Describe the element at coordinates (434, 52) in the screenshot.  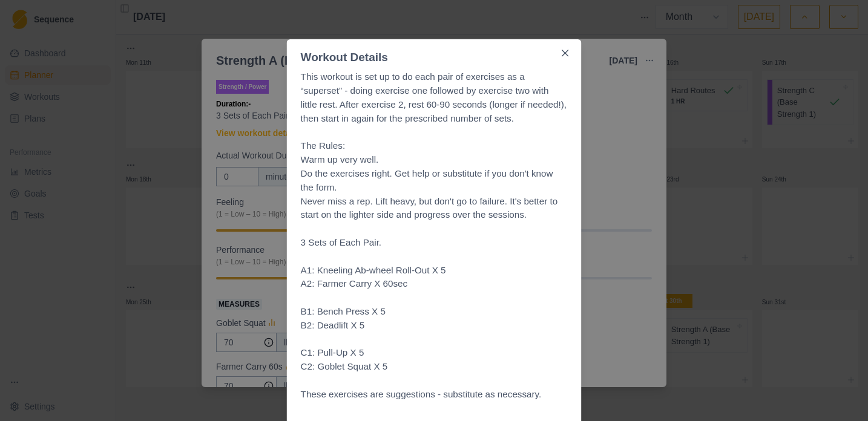
I see `header: Workout Details` at that location.